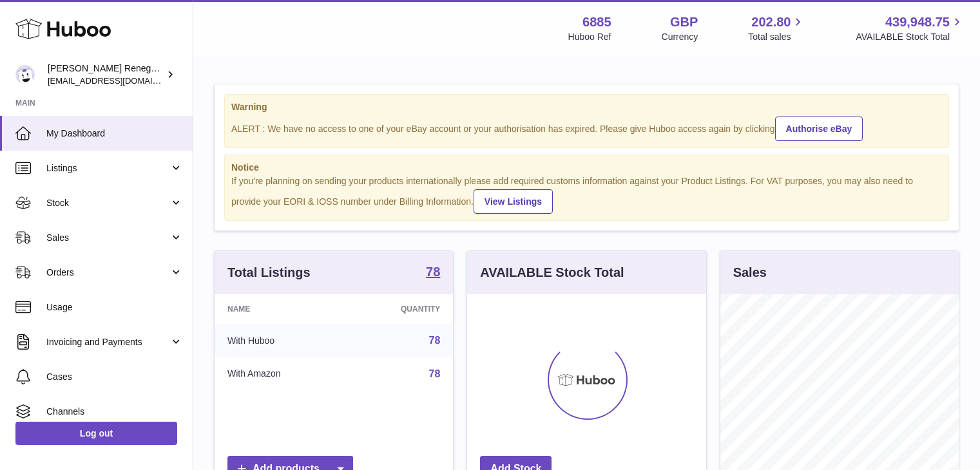 This screenshot has height=470, width=980. Describe the element at coordinates (25, 75) in the screenshot. I see `img: internalAdmin-6885@internal.huboo.com` at that location.